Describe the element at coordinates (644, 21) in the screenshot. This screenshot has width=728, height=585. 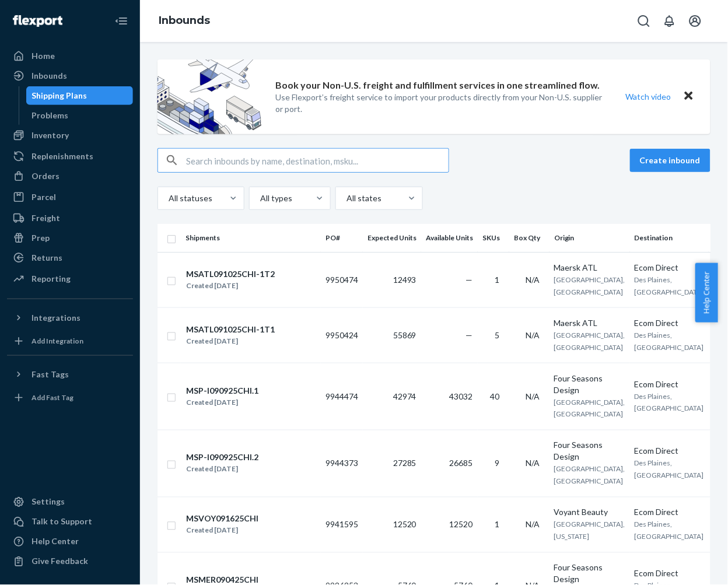
I see `button: Open Search Box` at that location.